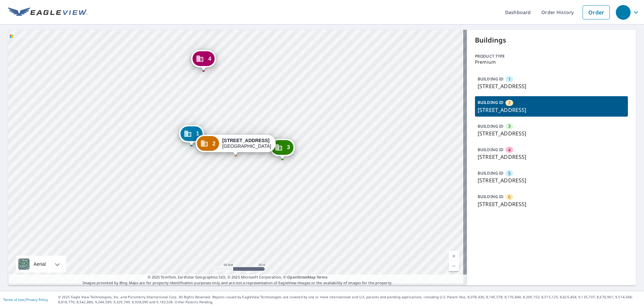  Describe the element at coordinates (204, 60) in the screenshot. I see `div: Dropped pin, building 4, Commercial property, 1055 301 Blvd E Bradenton, FL 34203` at that location.